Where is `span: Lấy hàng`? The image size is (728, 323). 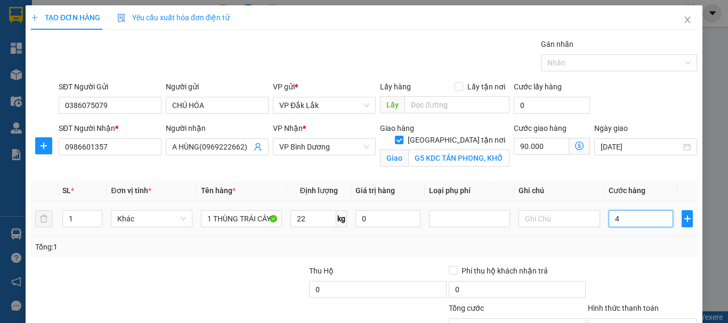 span: Lấy hàng is located at coordinates (395, 87).